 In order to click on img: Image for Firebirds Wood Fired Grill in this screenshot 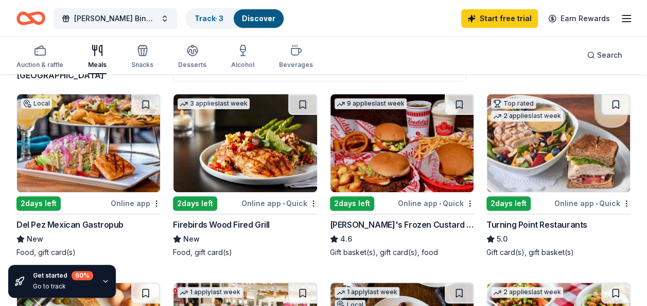, I will do `click(245, 143)`.